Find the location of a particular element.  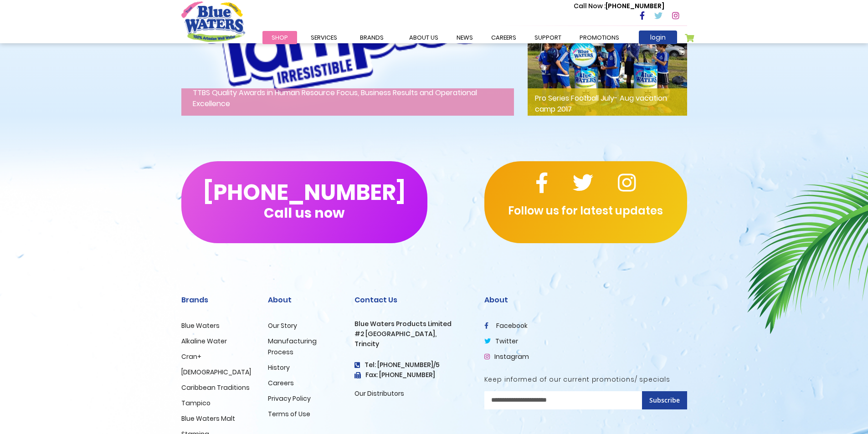

a: Privacy Policy is located at coordinates (289, 398).